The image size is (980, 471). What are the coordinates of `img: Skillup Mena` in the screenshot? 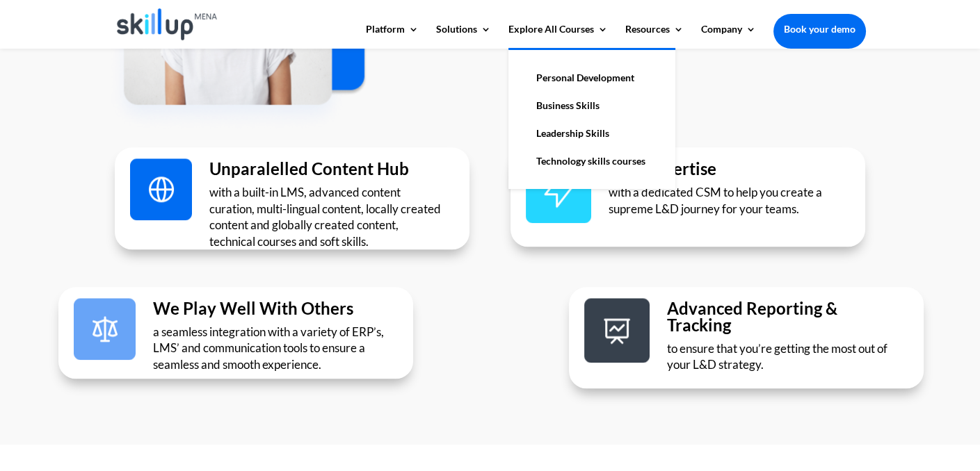 It's located at (167, 24).